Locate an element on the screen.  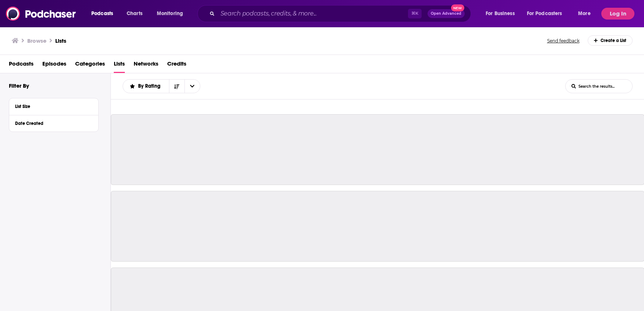
a: Categories is located at coordinates (90, 65).